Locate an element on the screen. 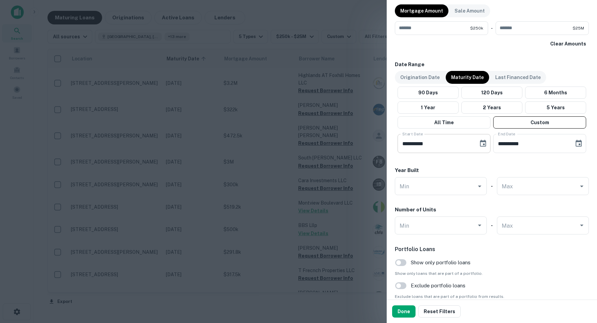  button: Reset Filters is located at coordinates (439, 311).